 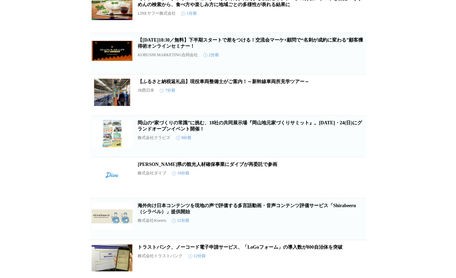 What do you see at coordinates (112, 92) in the screenshot?
I see `img: 【ふるさと納税返礼品】現役車両整備士がご案内！～新幹線車両所見学ツアー～` at bounding box center [112, 92].